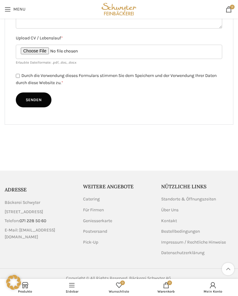 The height and width of the screenshot is (296, 238). What do you see at coordinates (166, 287) in the screenshot?
I see `div: My cart` at bounding box center [166, 287].